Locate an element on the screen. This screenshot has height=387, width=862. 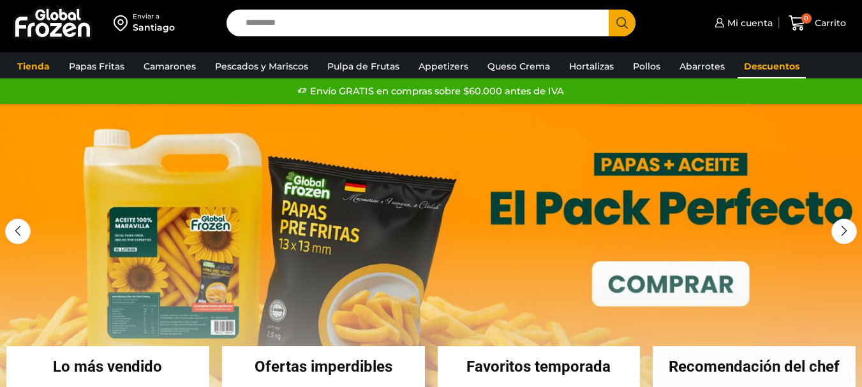
a: 0 Carrito is located at coordinates (818, 23).